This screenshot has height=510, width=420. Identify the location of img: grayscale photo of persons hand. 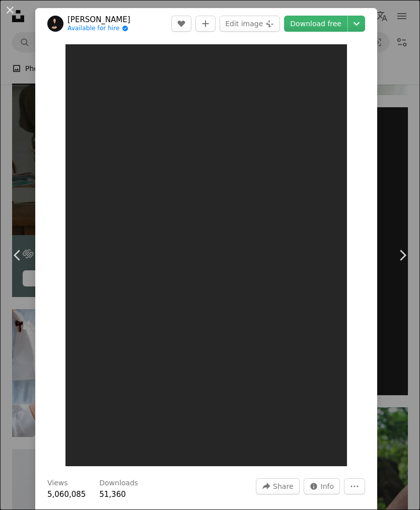
(207, 255).